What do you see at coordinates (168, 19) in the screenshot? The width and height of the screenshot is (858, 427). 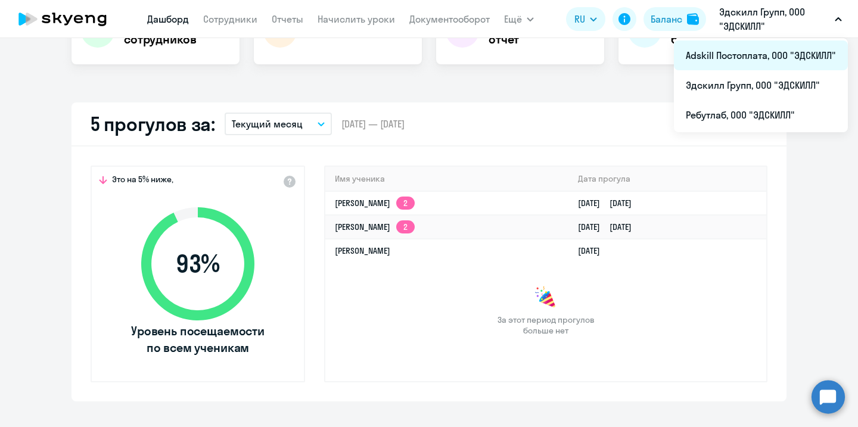 I see `a: Дашборд` at bounding box center [168, 19].